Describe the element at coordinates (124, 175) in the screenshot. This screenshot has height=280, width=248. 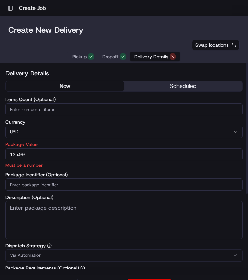
I see `label: Package Identifier (Optional)` at that location.